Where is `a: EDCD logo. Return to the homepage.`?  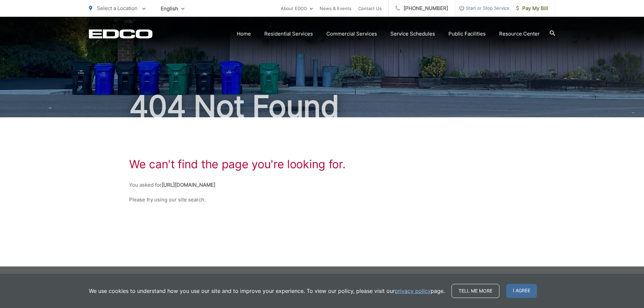
a: EDCD logo. Return to the homepage. is located at coordinates (121, 34).